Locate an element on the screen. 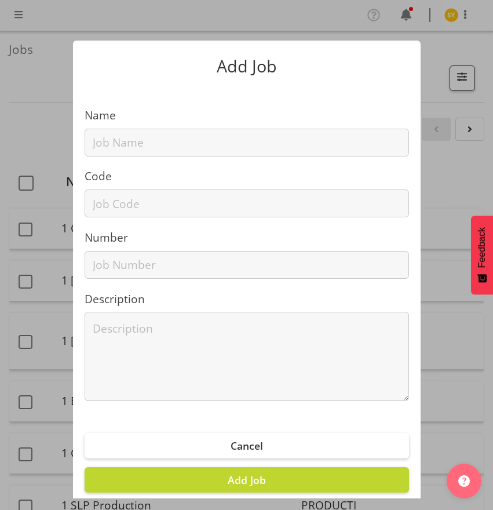 The width and height of the screenshot is (493, 510). label: Code is located at coordinates (247, 176).